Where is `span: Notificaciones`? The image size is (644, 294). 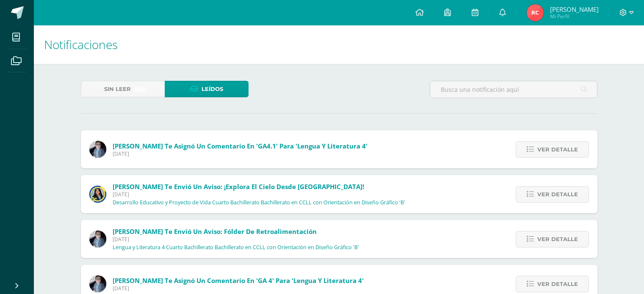
span: Notificaciones is located at coordinates (81, 45).